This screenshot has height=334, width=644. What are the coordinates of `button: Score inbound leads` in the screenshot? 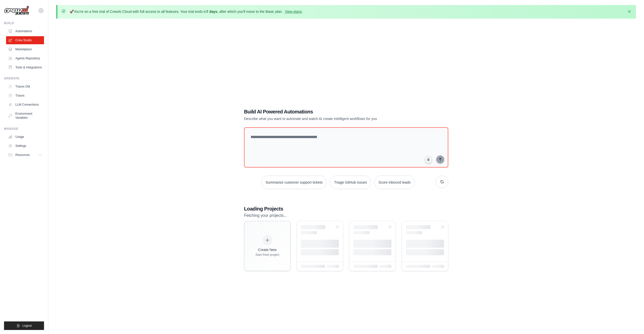 It's located at (394, 182).